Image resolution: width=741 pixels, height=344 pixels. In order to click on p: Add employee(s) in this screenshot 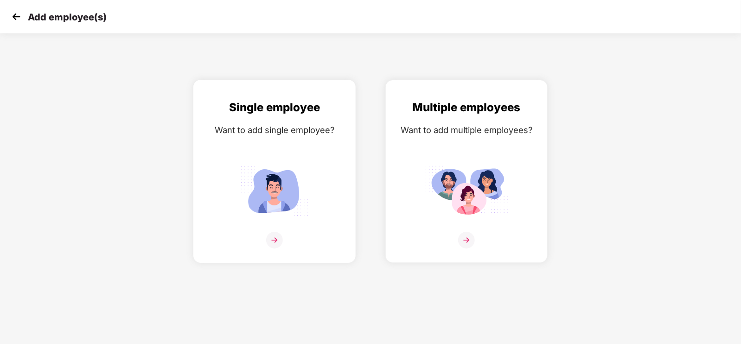, I will do `click(67, 17)`.